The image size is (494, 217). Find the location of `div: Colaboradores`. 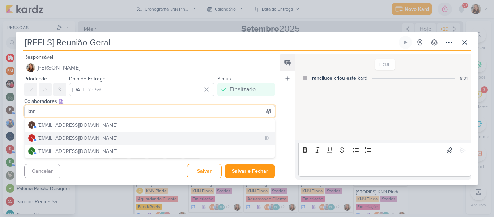

div: Colaboradores is located at coordinates (150, 101).